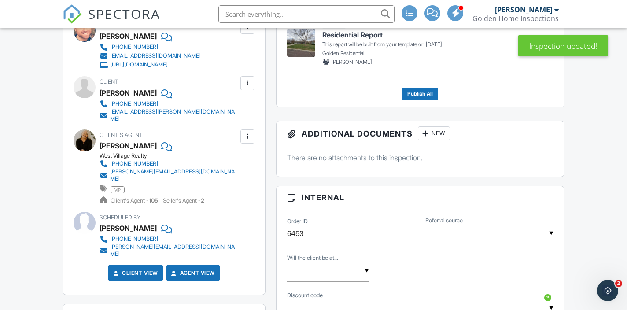 Image resolution: width=627 pixels, height=310 pixels. What do you see at coordinates (120, 217) in the screenshot?
I see `span: Scheduled By` at bounding box center [120, 217].